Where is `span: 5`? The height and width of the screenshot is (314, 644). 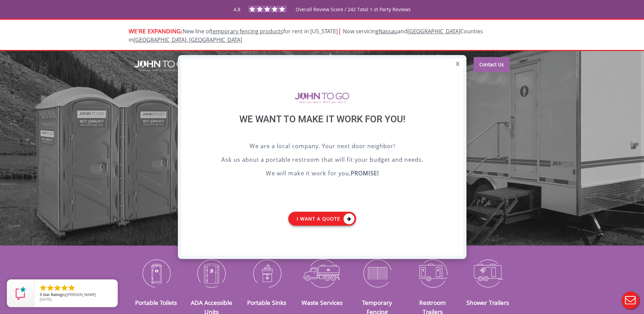 span: 5 is located at coordinates (41, 295).